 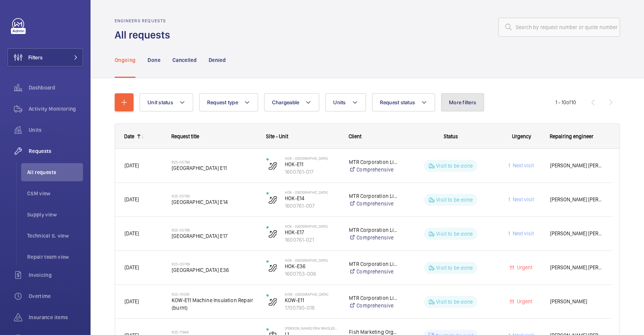 I want to click on span: Request title, so click(x=185, y=136).